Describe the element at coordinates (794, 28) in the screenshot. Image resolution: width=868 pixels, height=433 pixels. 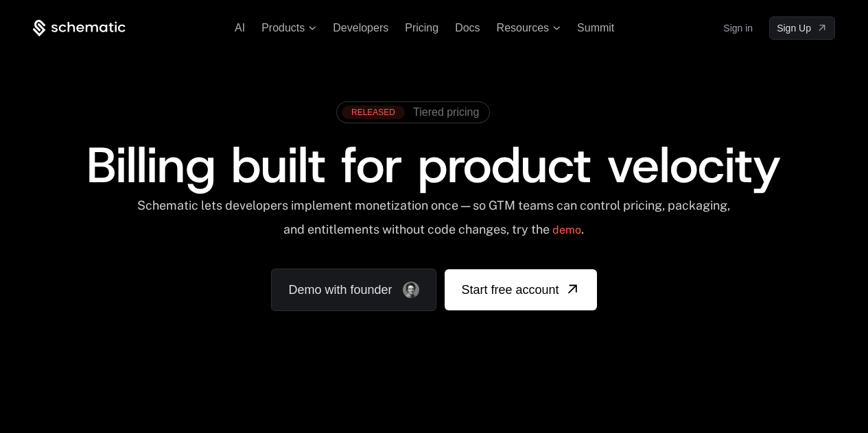
I see `span: Sign Up` at that location.